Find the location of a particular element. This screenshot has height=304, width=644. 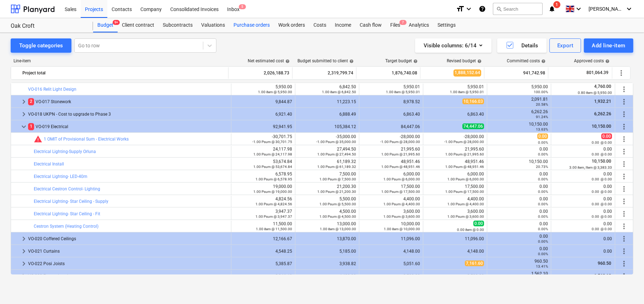

div: 53,674.84 is located at coordinates (263, 164).